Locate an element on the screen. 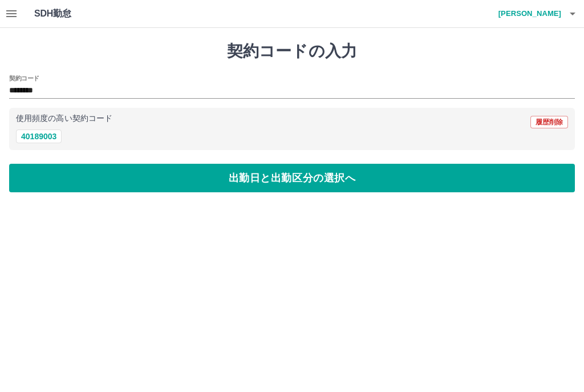  button: 出勤日と出勤区分の選択へ is located at coordinates (292, 178).